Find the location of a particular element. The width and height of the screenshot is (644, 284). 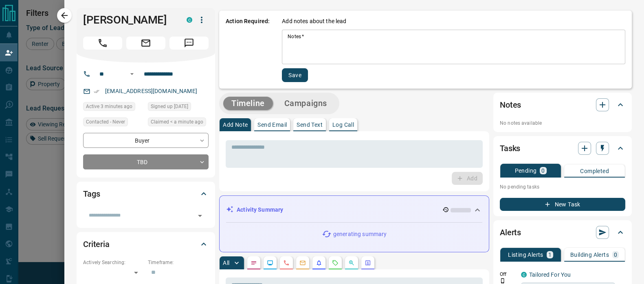

h2: Criteria is located at coordinates (96, 245).